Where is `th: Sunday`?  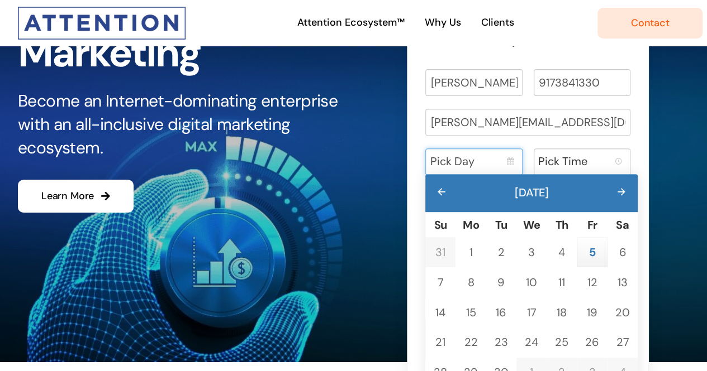 th: Sunday is located at coordinates (440, 225).